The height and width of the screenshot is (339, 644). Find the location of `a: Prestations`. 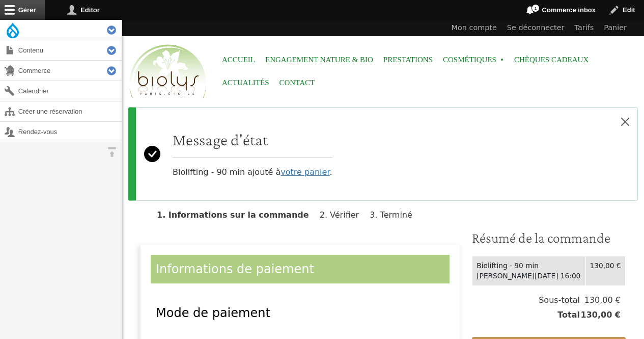

a: Prestations is located at coordinates (407, 60).